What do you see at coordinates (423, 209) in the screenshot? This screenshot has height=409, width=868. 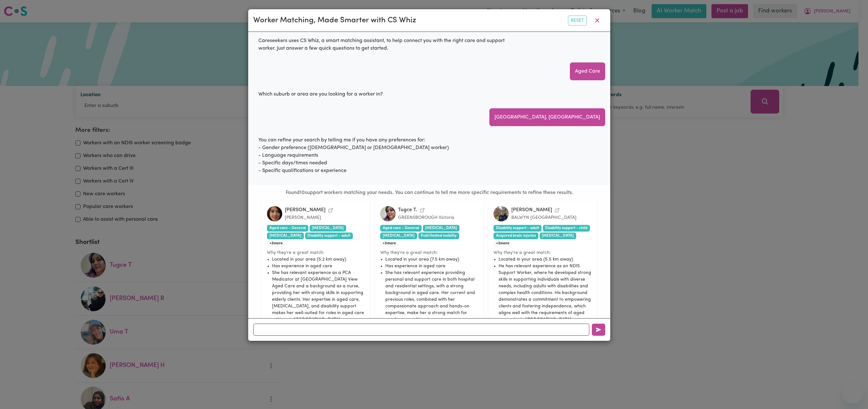 I see `a: View Tugce T.'s profile` at bounding box center [423, 209].